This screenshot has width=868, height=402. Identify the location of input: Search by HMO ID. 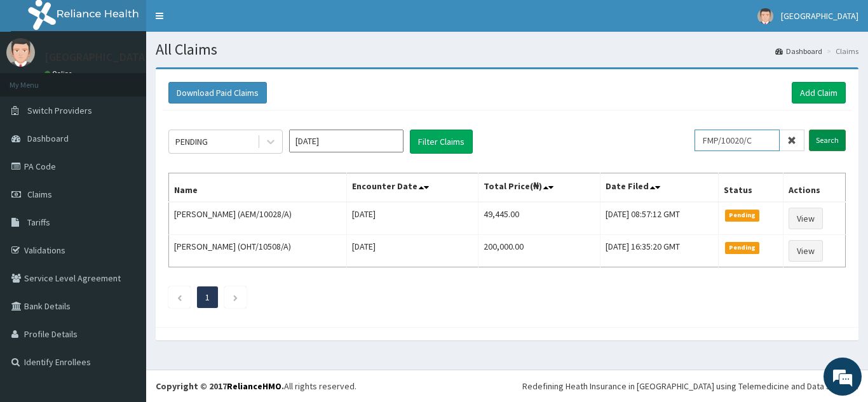
(737, 140).